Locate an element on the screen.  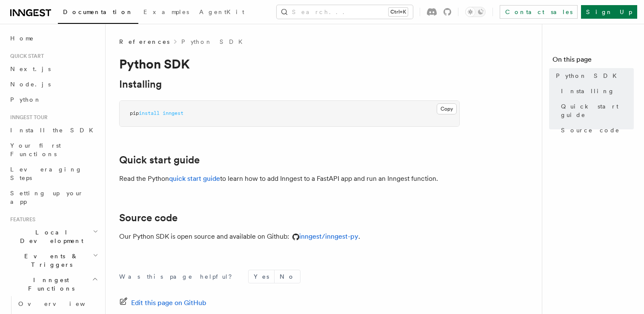
a: Setting up your app is located at coordinates (53, 197).